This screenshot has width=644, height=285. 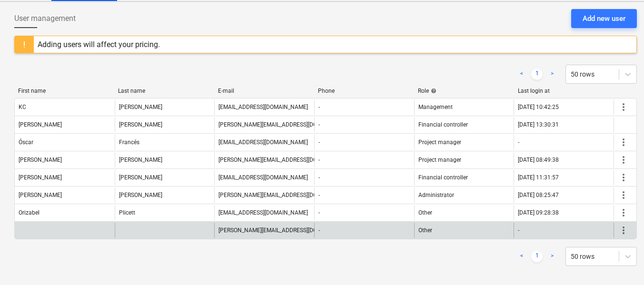 What do you see at coordinates (29, 213) in the screenshot?
I see `div: Orizabel` at bounding box center [29, 213].